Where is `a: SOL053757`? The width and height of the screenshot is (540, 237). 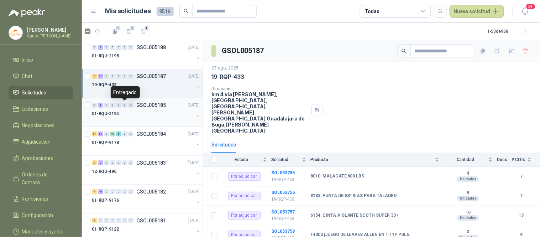 a: SOL053757 is located at coordinates (283, 212).